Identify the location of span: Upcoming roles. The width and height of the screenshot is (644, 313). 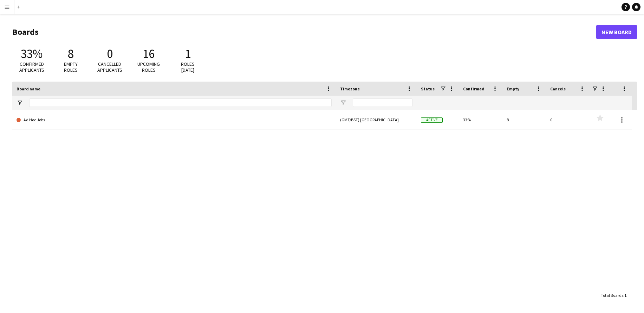
(149, 67).